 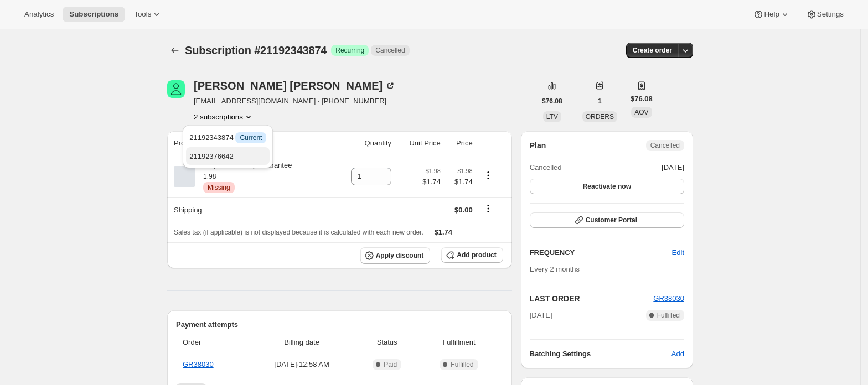 I want to click on button: 21192376642, so click(x=228, y=156).